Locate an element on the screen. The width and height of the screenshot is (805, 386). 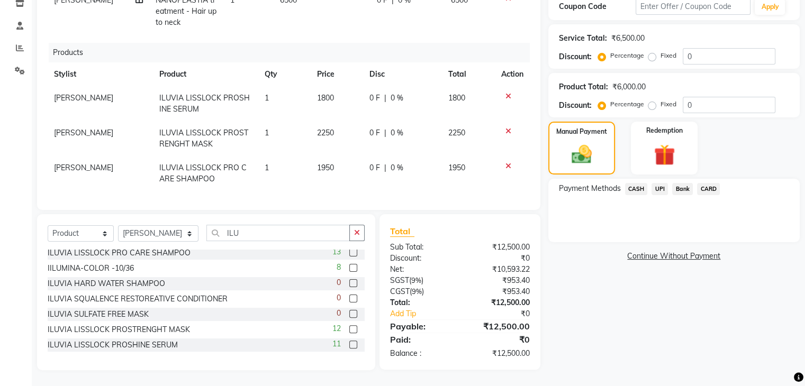
th: Qty is located at coordinates (284, 74).